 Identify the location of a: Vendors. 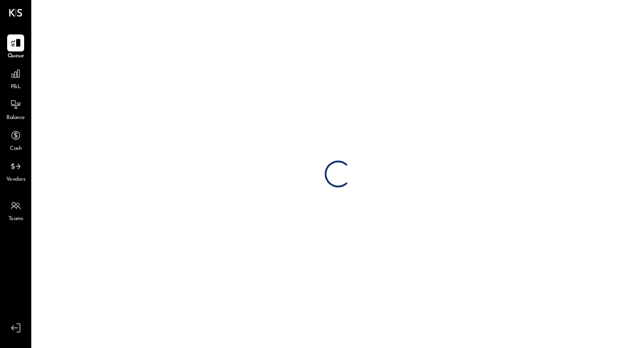
(16, 171).